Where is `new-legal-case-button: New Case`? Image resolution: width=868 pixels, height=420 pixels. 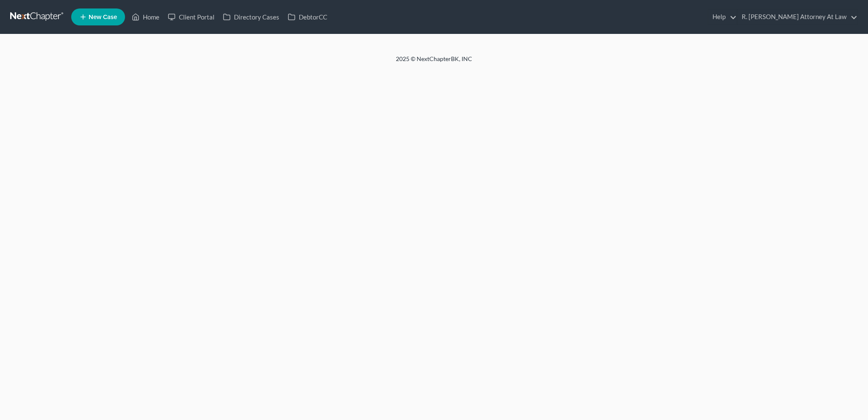 new-legal-case-button: New Case is located at coordinates (98, 17).